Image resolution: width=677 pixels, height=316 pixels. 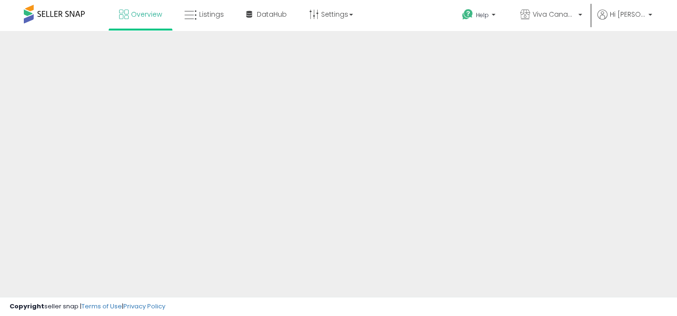 I want to click on span: Listings, so click(x=211, y=14).